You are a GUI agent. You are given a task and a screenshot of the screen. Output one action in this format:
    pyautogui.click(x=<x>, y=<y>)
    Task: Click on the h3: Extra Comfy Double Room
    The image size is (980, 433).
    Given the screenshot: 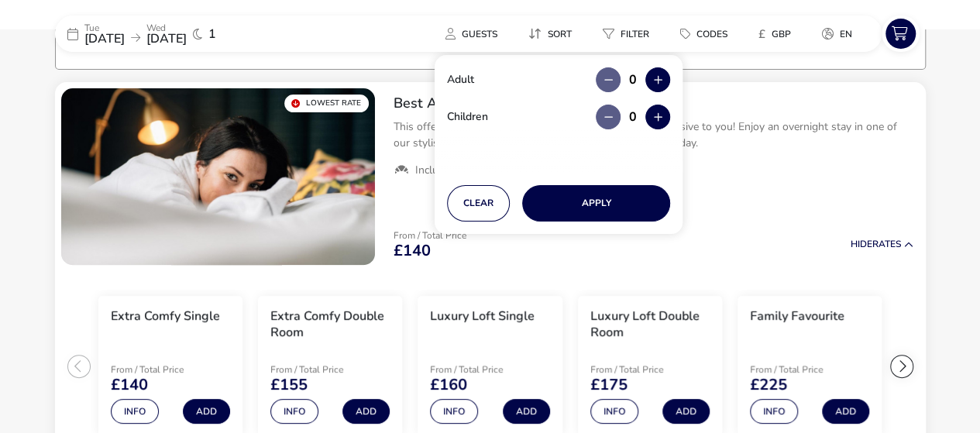 What is the action you would take?
    pyautogui.click(x=330, y=325)
    